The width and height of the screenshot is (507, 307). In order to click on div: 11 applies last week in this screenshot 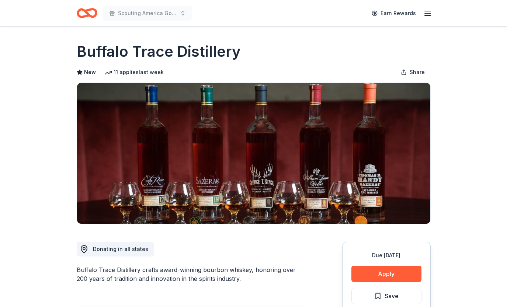, I will do `click(134, 72)`.